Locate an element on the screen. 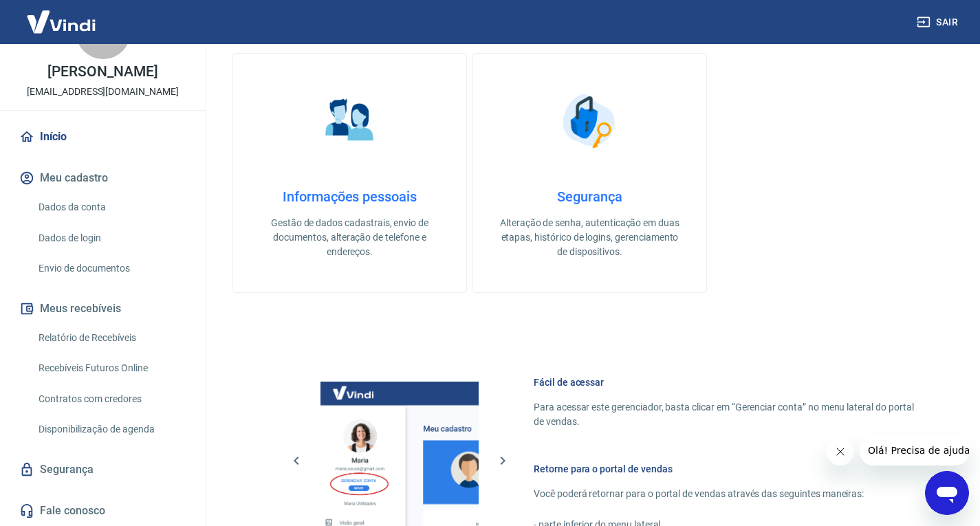 The image size is (980, 526). h4: Informações pessoais is located at coordinates (349, 197).